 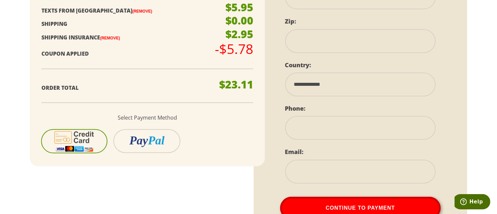 What do you see at coordinates (298, 65) in the screenshot?
I see `label: Country:` at bounding box center [298, 65].